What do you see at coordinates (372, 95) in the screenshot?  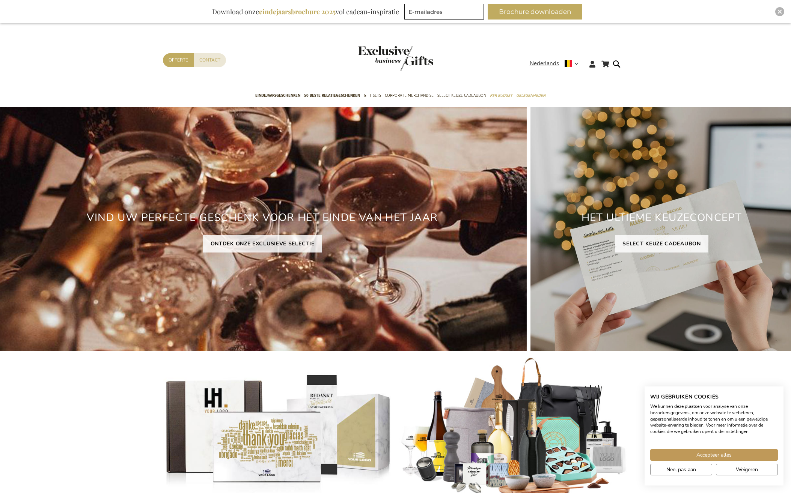 I see `span: Gift Sets` at bounding box center [372, 95].